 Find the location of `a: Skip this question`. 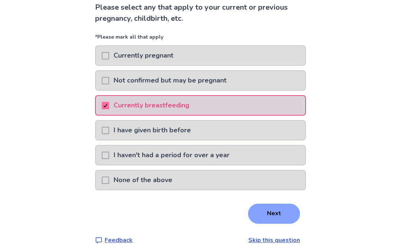

a: Skip this question is located at coordinates (274, 240).